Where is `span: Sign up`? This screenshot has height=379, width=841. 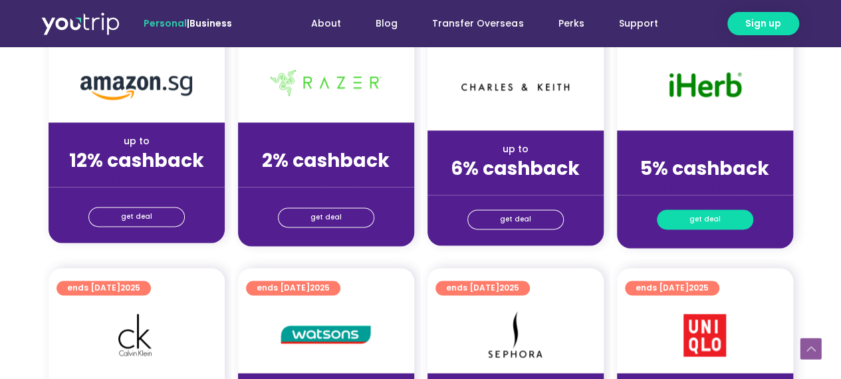
span: Sign up is located at coordinates (763, 23).